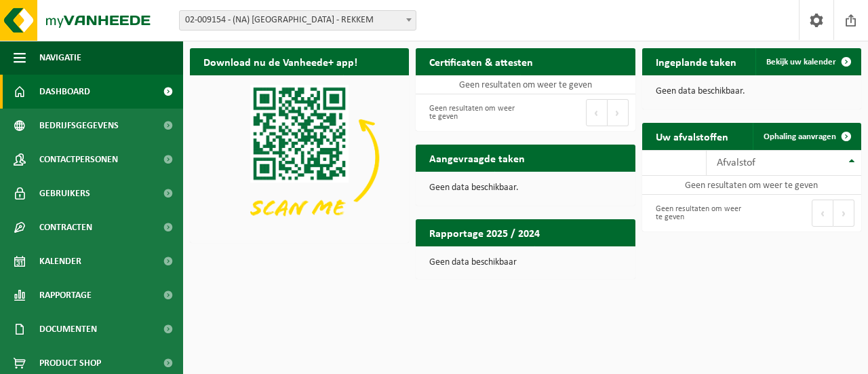 The height and width of the screenshot is (374, 868). Describe the element at coordinates (484, 232) in the screenshot. I see `h2: Rapportage 2025 / 2024` at that location.